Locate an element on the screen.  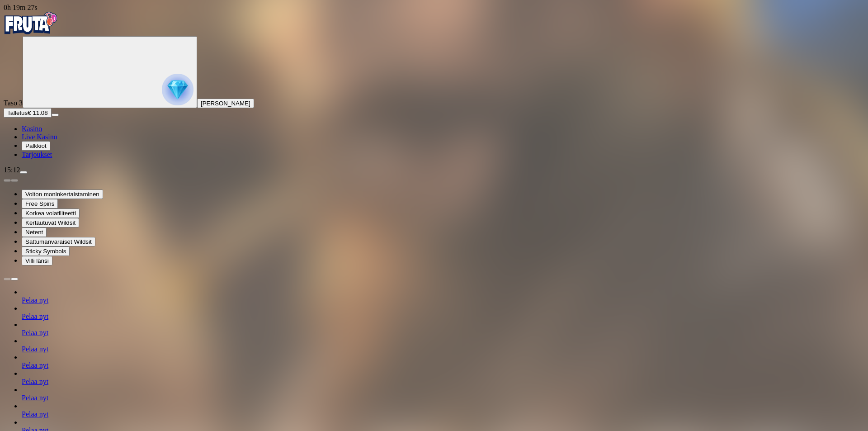
span: user session time is located at coordinates (20, 7).